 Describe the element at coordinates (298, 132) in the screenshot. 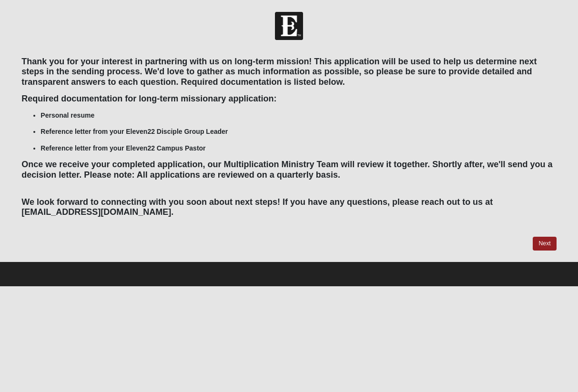

I see `li: Reference letter from your Eleven22 Disciple Group Leader` at that location.